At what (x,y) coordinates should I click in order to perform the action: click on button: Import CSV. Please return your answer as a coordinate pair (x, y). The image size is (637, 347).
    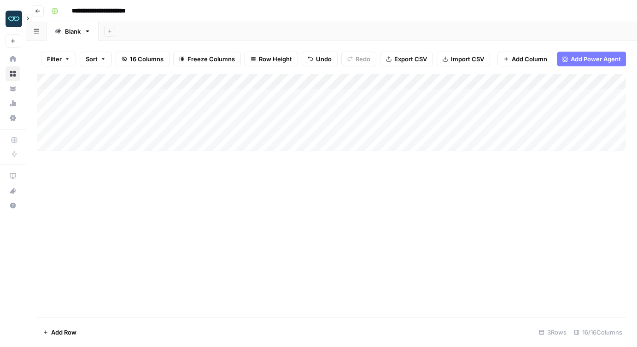
    Looking at the image, I should click on (463, 59).